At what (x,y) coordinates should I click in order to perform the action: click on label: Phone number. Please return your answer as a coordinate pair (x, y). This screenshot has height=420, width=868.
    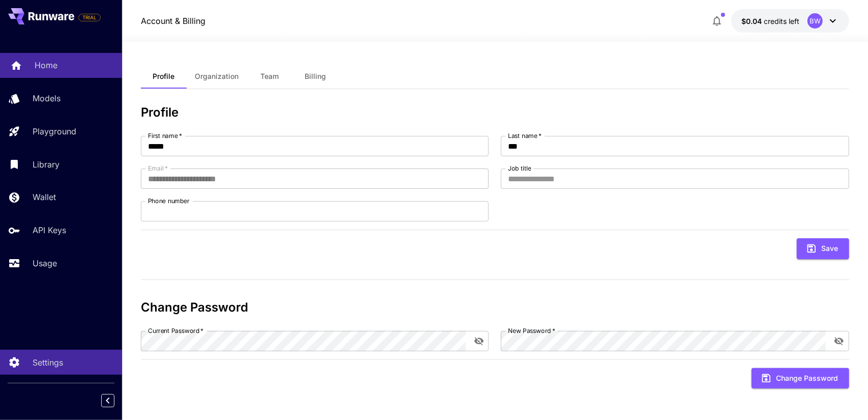
    Looking at the image, I should click on (169, 201).